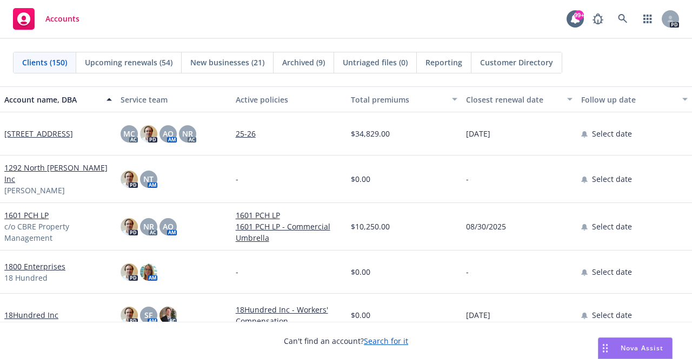  Describe the element at coordinates (516, 62) in the screenshot. I see `span: Customer Directory` at that location.